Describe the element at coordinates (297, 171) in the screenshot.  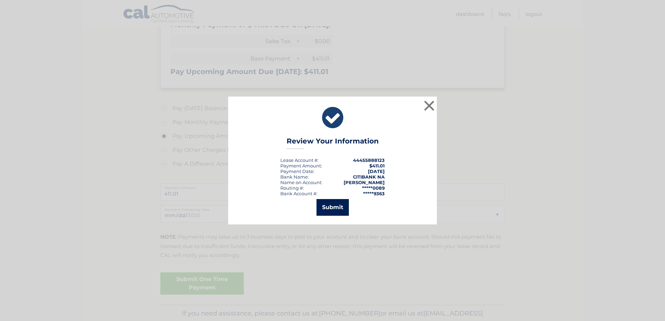
I see `span: Payment Date` at that location.